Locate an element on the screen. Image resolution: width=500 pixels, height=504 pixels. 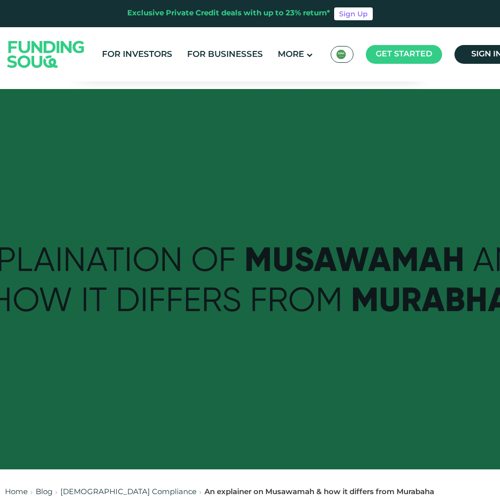
a: Sign Up is located at coordinates (353, 14).